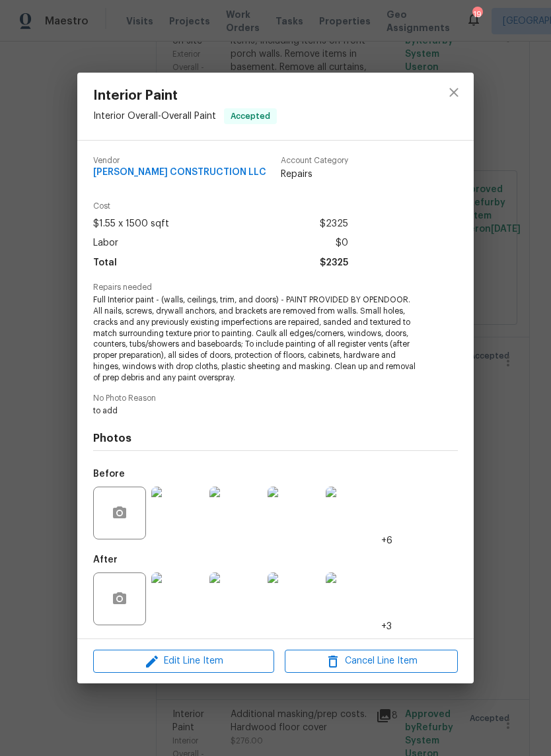 Image resolution: width=551 pixels, height=756 pixels. What do you see at coordinates (257, 411) in the screenshot?
I see `span: to add` at bounding box center [257, 411].